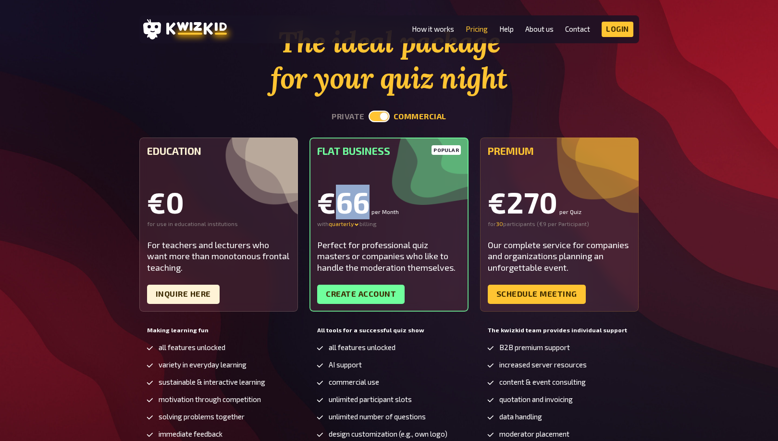 Image resolution: width=778 pixels, height=441 pixels. I want to click on input: 0, so click(499, 224).